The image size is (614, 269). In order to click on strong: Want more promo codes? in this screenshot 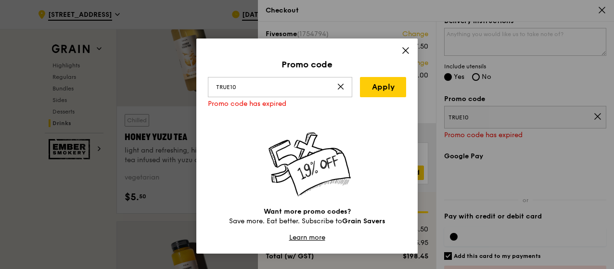, I will do `click(307, 211)`.